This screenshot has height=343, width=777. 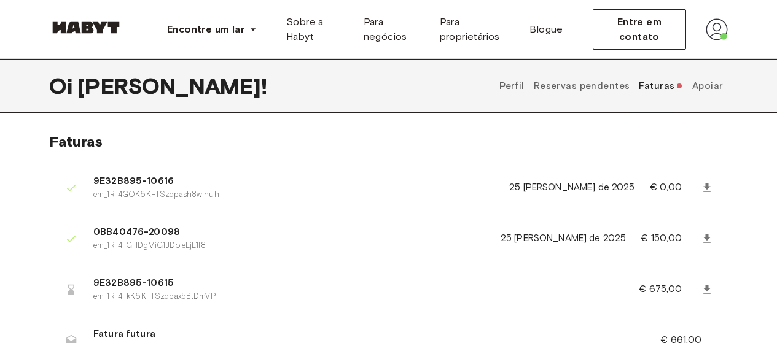 I want to click on font: Perfil, so click(x=512, y=86).